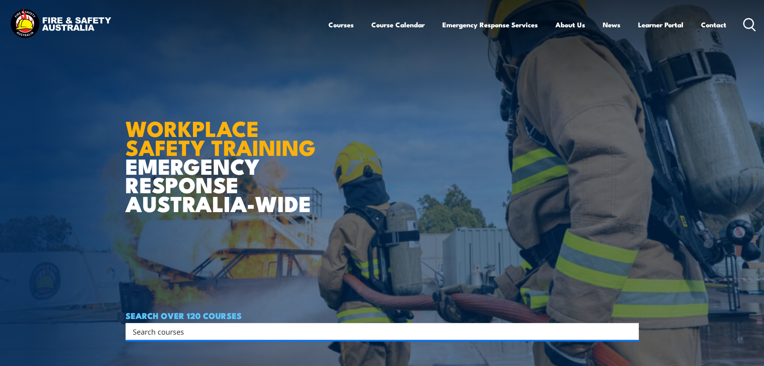 This screenshot has width=764, height=366. Describe the element at coordinates (341, 24) in the screenshot. I see `a: Courses` at that location.